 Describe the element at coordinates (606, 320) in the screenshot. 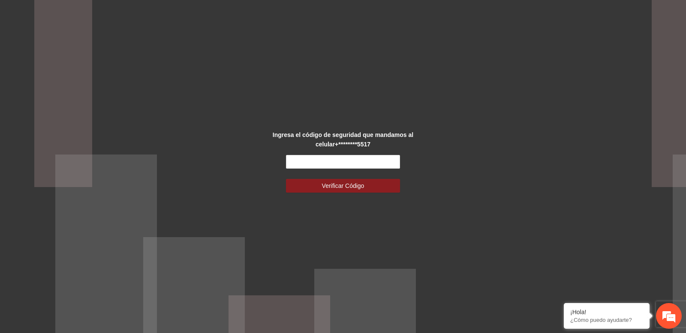

I see `p: ¿Cómo puedo ayudarte?` at that location.